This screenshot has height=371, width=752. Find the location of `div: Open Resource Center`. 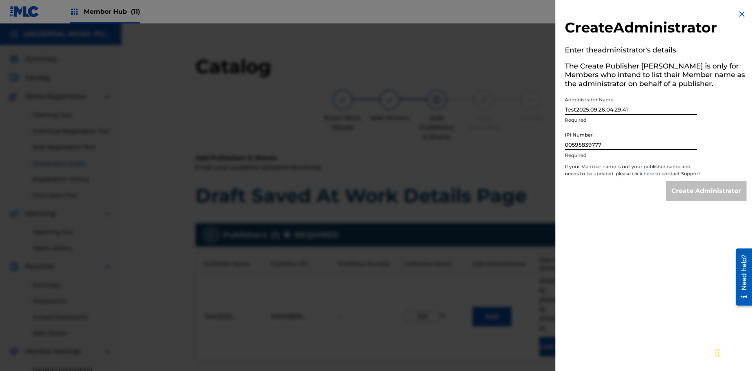

div: Open Resource Center is located at coordinates (14, 32).